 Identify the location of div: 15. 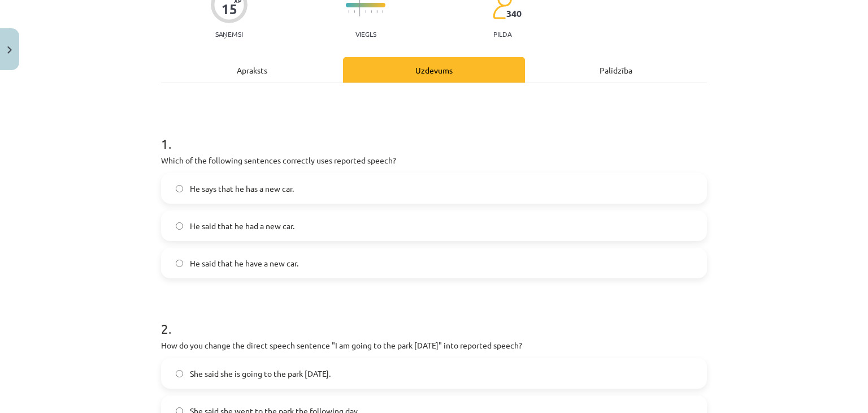
(229, 9).